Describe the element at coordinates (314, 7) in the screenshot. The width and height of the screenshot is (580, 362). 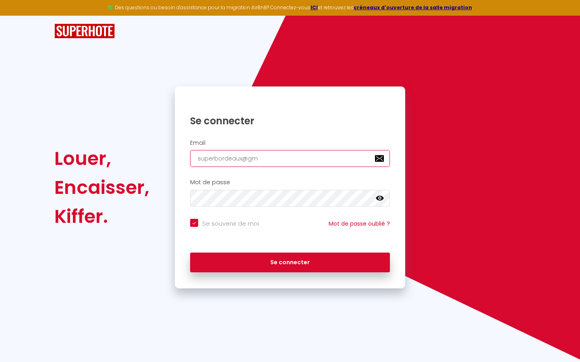
I see `strong: ICI` at that location.